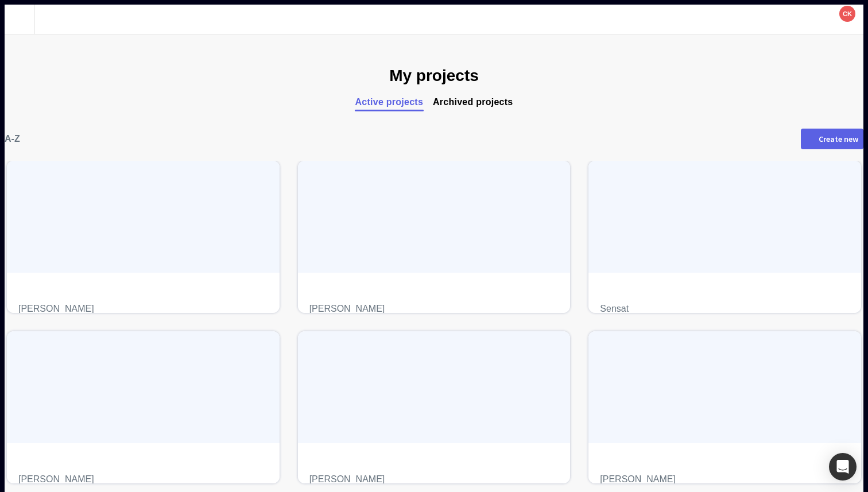 Image resolution: width=868 pixels, height=492 pixels. I want to click on div: A-Z, so click(12, 139).